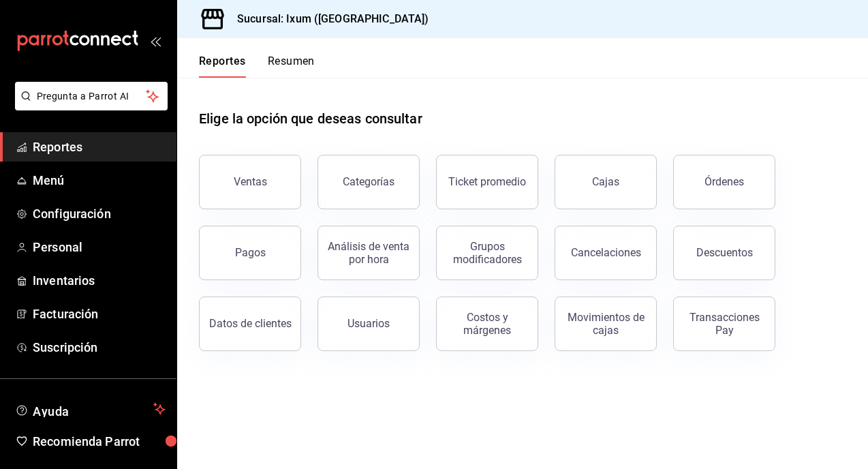 The height and width of the screenshot is (469, 868). What do you see at coordinates (99, 247) in the screenshot?
I see `span: Personal` at bounding box center [99, 247].